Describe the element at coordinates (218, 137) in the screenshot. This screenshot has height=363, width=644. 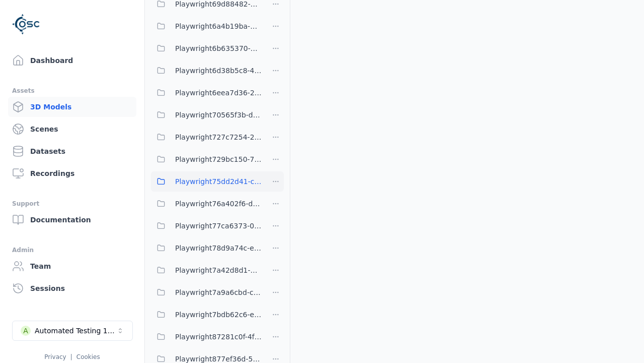
I see `span: Playwright727c7254-2285-4f93-b0d8-fe1172e2b259` at that location.